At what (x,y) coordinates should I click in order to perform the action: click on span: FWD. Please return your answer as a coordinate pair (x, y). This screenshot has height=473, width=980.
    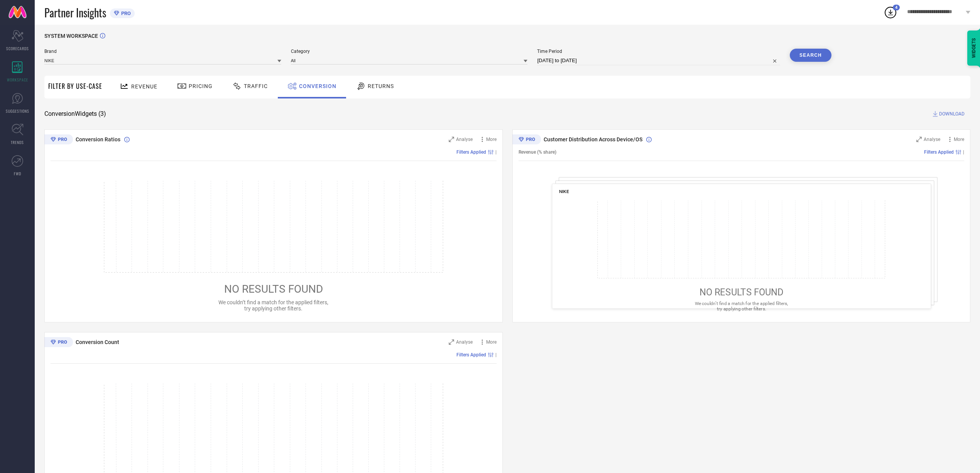
    Looking at the image, I should click on (17, 174).